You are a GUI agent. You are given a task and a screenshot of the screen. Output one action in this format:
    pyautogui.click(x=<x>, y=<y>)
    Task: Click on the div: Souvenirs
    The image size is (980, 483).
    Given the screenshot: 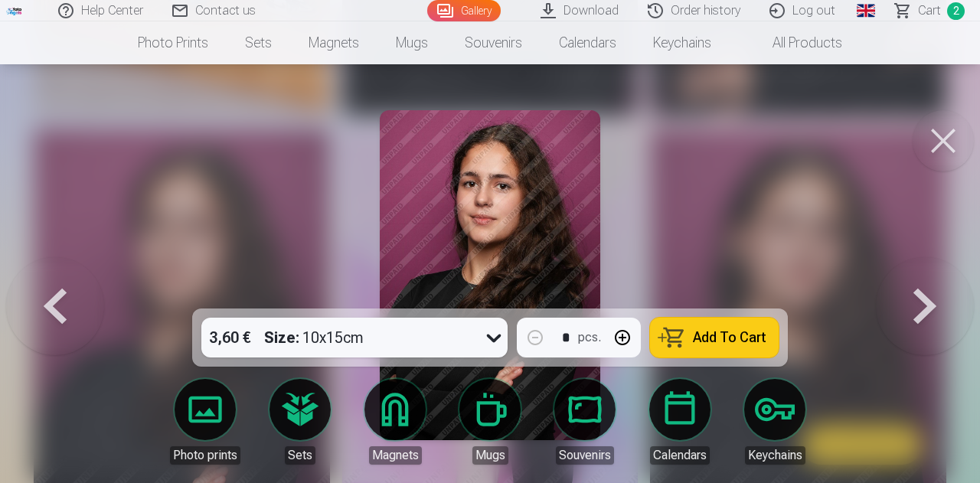 What is the action you would take?
    pyautogui.click(x=585, y=455)
    